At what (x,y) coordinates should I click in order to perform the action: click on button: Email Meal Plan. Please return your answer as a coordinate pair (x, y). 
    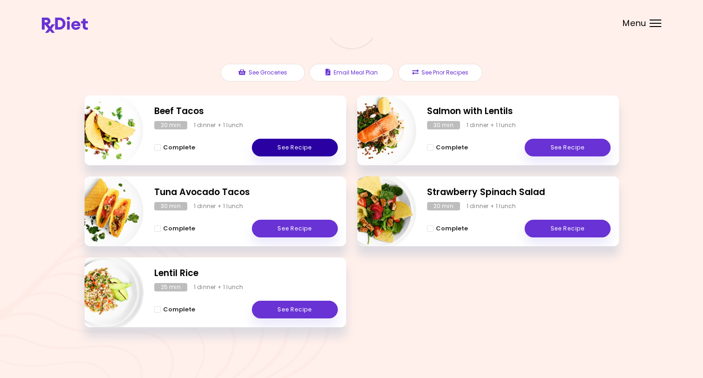
    Looking at the image, I should click on (351, 73).